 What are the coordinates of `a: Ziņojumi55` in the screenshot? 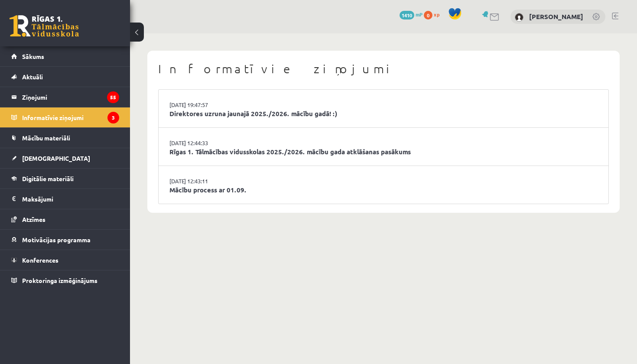 It's located at (65, 97).